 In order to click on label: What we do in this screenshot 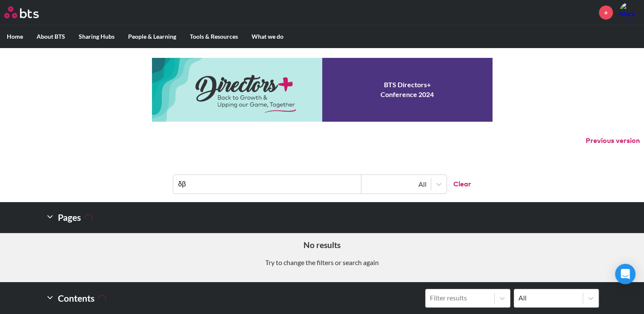, I will do `click(267, 36)`.